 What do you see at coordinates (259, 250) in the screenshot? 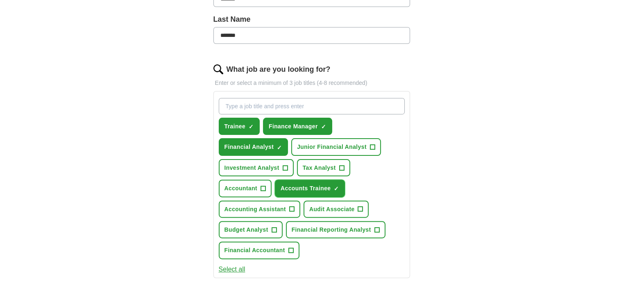
I see `button: Financial Accountant` at bounding box center [259, 250].